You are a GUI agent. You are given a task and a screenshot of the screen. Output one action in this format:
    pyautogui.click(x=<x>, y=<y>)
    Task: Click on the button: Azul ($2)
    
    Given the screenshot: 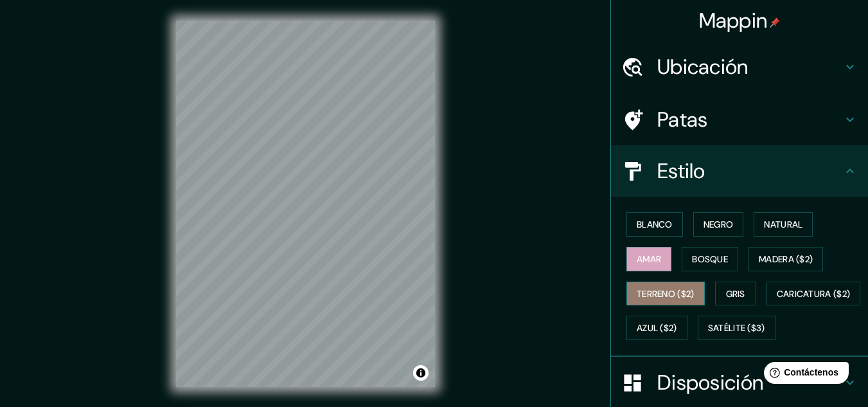 What is the action you would take?
    pyautogui.click(x=657, y=328)
    